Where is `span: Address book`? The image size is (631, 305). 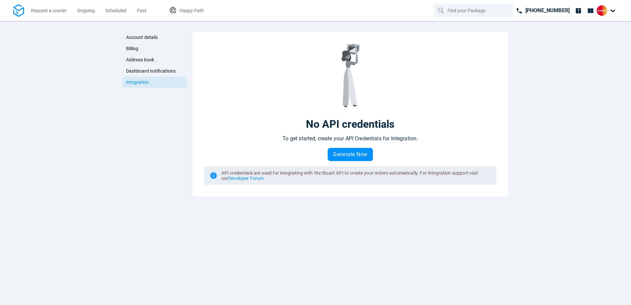 span: Address book is located at coordinates (140, 60).